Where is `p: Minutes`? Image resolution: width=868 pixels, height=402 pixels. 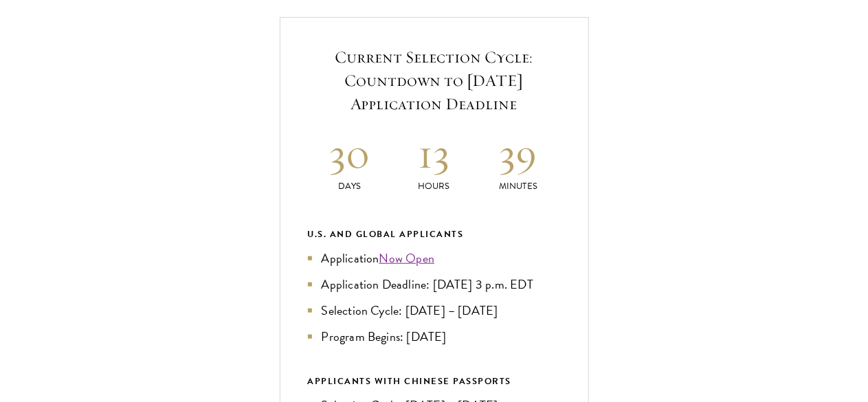 p: Minutes is located at coordinates (518, 186).